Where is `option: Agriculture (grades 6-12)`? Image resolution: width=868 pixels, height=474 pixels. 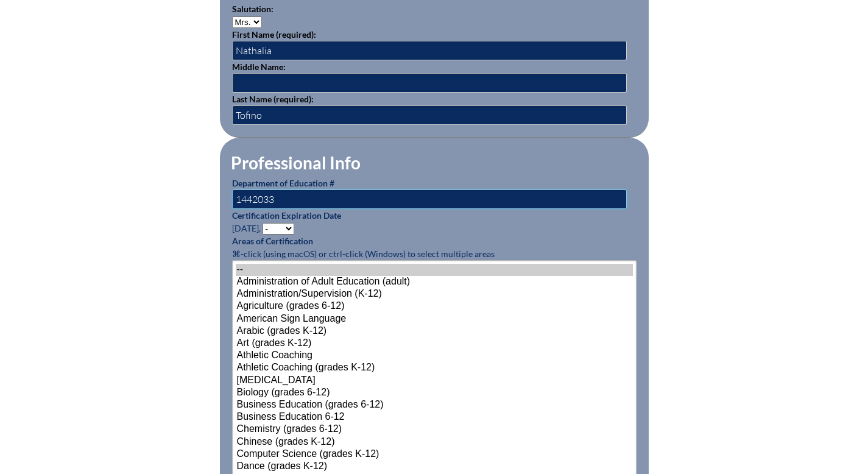
option: Agriculture (grades 6-12) is located at coordinates (434, 306).